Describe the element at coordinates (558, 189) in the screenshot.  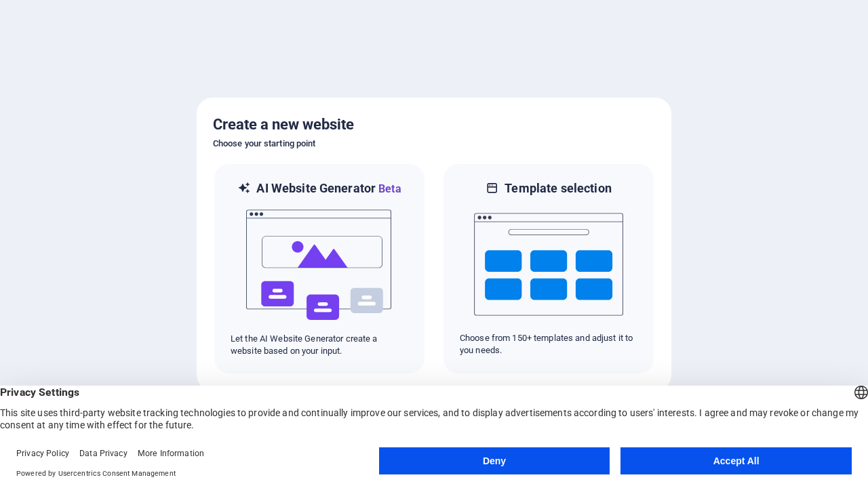
I see `h6: Template selection` at that location.